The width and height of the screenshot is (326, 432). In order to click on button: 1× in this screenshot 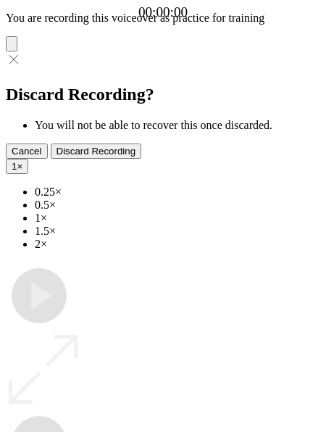, I will do `click(17, 166)`.